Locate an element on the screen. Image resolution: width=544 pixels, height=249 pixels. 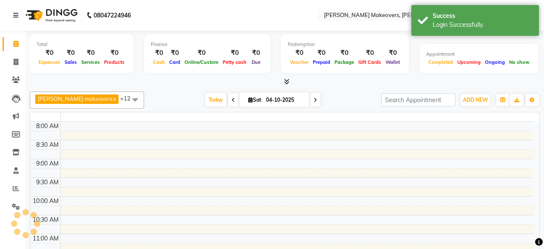
a: x is located at coordinates (114, 99).